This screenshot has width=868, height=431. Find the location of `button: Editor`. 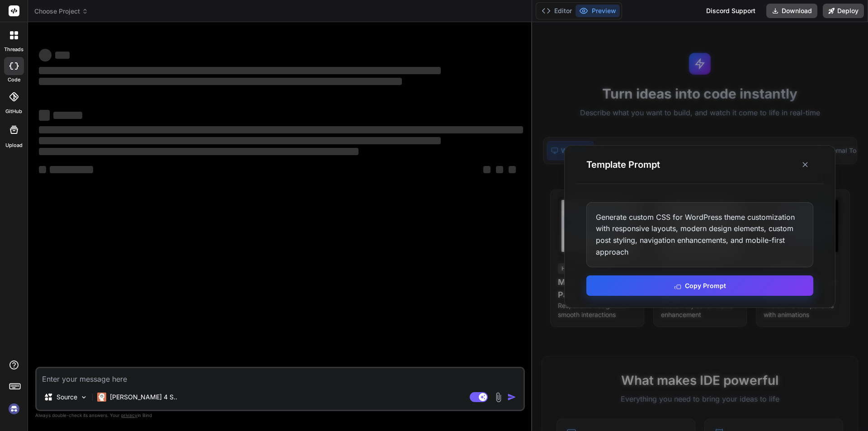

button: Editor is located at coordinates (557, 11).